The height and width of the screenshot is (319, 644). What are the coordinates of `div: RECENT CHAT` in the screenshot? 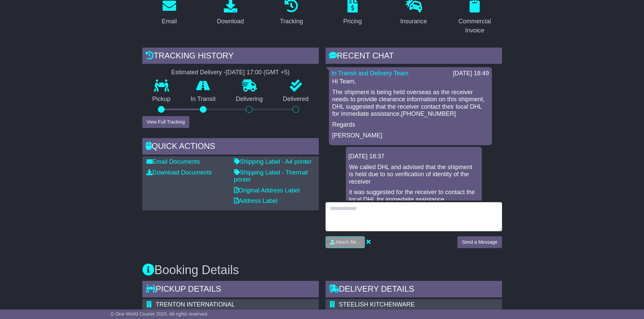 It's located at (414, 57).